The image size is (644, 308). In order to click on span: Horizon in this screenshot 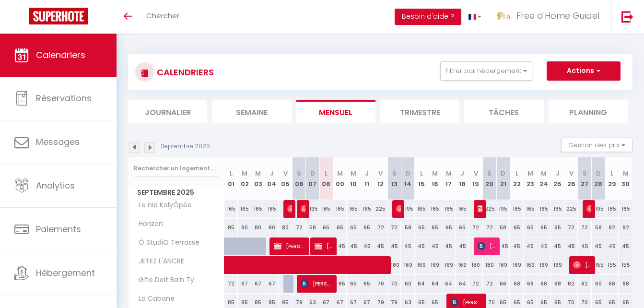, I will do `click(148, 224)`.